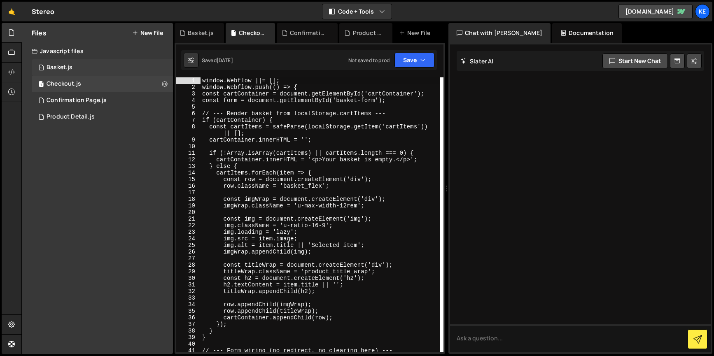 This screenshot has width=714, height=356. Describe the element at coordinates (188, 87) in the screenshot. I see `div: 2` at that location.